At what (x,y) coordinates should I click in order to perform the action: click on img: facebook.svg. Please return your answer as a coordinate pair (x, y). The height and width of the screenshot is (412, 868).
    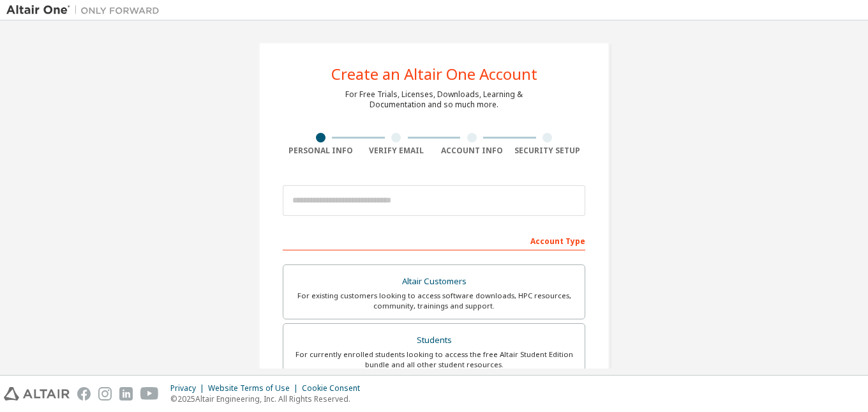
    Looking at the image, I should click on (84, 393).